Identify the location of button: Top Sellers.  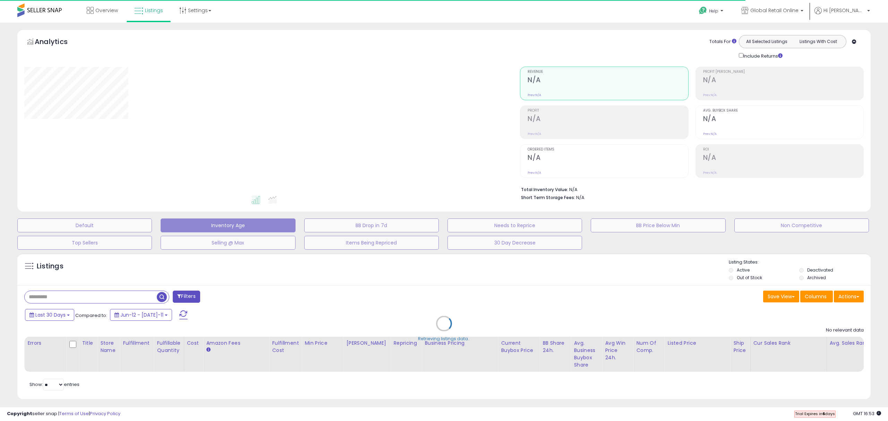
(85, 243).